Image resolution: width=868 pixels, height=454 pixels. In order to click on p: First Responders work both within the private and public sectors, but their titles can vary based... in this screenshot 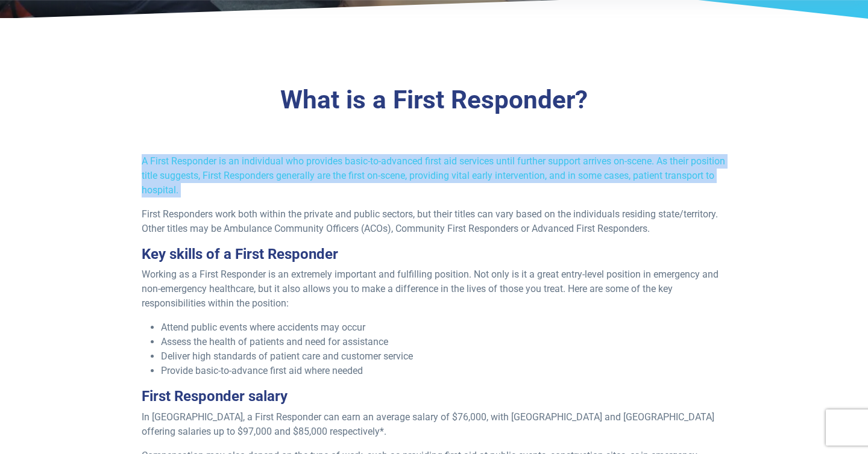, I will do `click(434, 222)`.